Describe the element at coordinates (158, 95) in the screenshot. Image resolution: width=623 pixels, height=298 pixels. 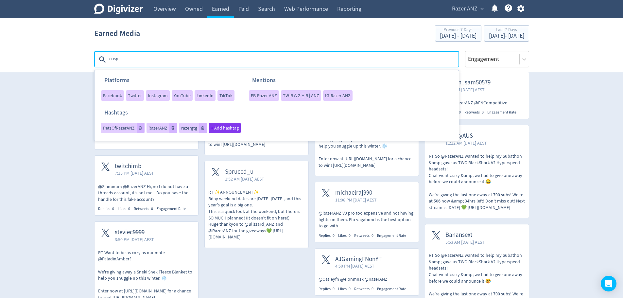
I see `span: Instagram` at that location.